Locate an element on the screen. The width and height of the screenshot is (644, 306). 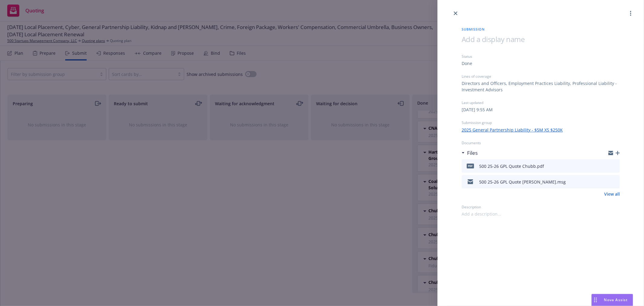
div: Submission group is located at coordinates (541, 122).